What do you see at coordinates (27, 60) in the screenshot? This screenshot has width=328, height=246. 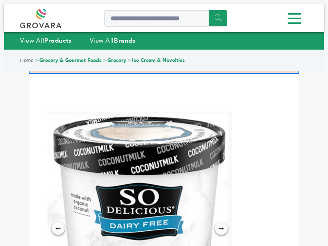 I see `a: Home` at bounding box center [27, 60].